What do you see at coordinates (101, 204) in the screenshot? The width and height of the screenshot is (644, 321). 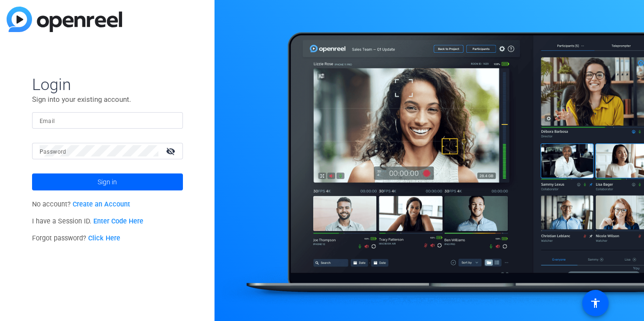 I see `a: Create an Account` at bounding box center [101, 204].